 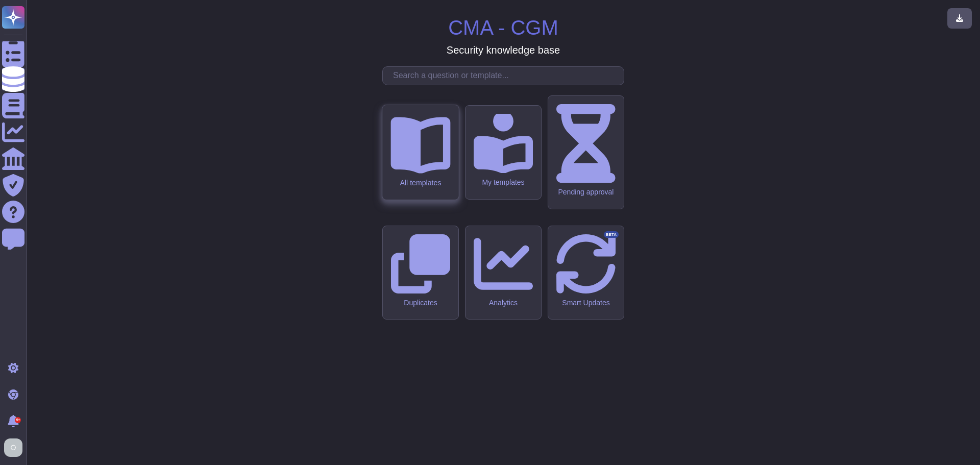 I want to click on button: user, so click(x=16, y=448).